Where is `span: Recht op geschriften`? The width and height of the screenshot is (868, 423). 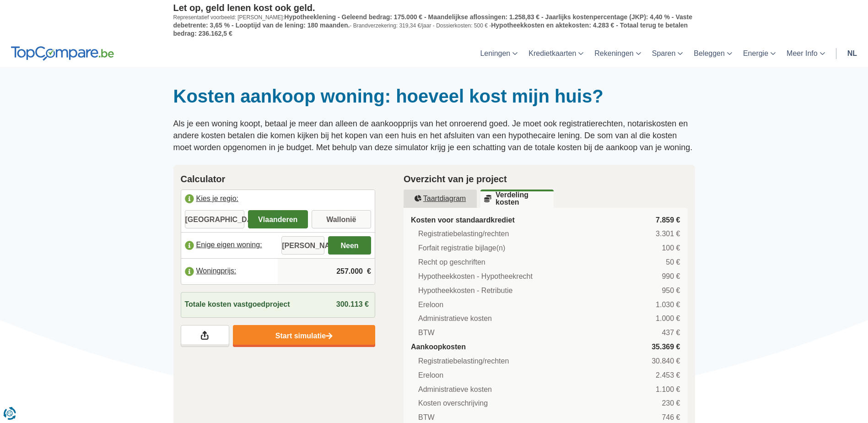
span: Recht op geschriften is located at coordinates (452, 262).